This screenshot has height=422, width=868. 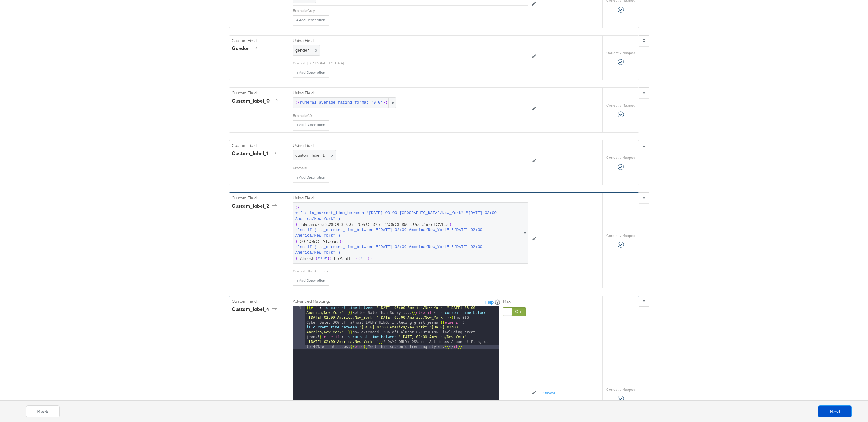 What do you see at coordinates (835, 412) in the screenshot?
I see `button: Next` at bounding box center [835, 412].